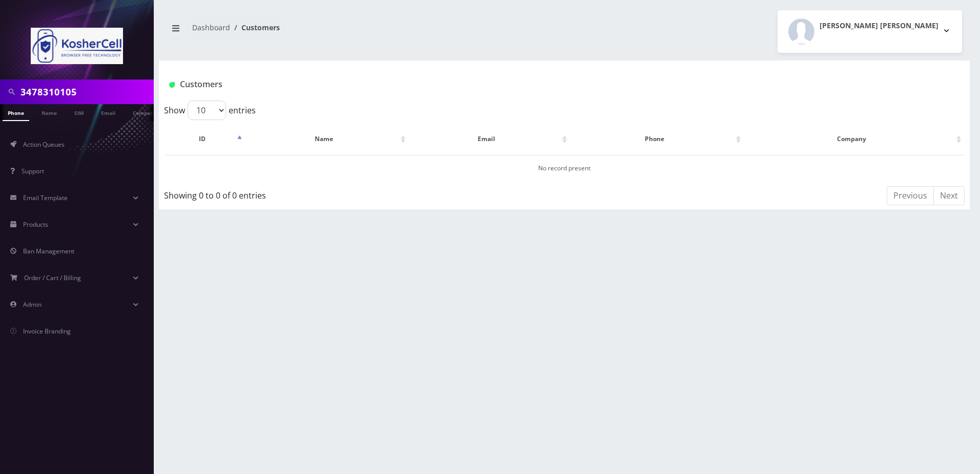 The height and width of the screenshot is (474, 980). What do you see at coordinates (79, 111) in the screenshot?
I see `a: SIM` at bounding box center [79, 111].